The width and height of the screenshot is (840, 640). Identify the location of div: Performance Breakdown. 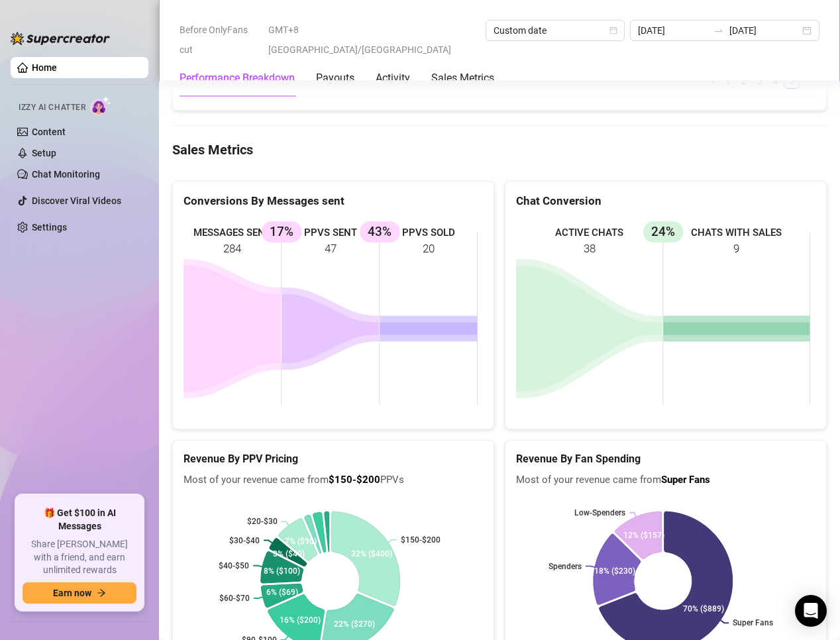
(237, 78).